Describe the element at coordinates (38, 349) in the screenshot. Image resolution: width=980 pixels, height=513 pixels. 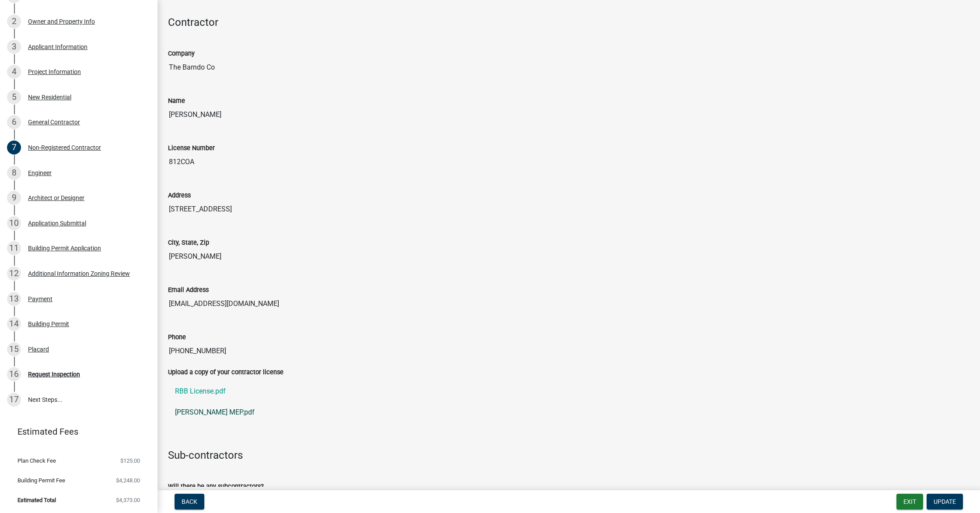
I see `div: Placard` at that location.